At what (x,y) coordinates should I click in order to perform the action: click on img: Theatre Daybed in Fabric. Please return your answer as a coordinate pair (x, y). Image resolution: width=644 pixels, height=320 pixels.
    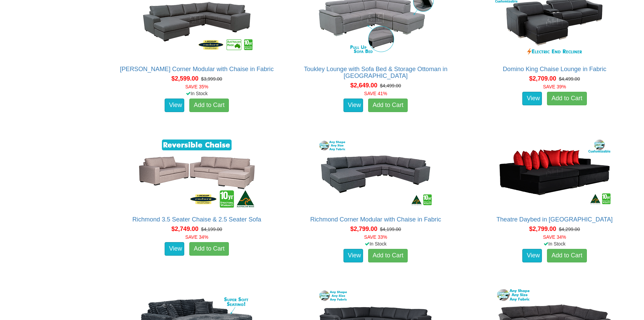
    Looking at the image, I should click on (554, 172).